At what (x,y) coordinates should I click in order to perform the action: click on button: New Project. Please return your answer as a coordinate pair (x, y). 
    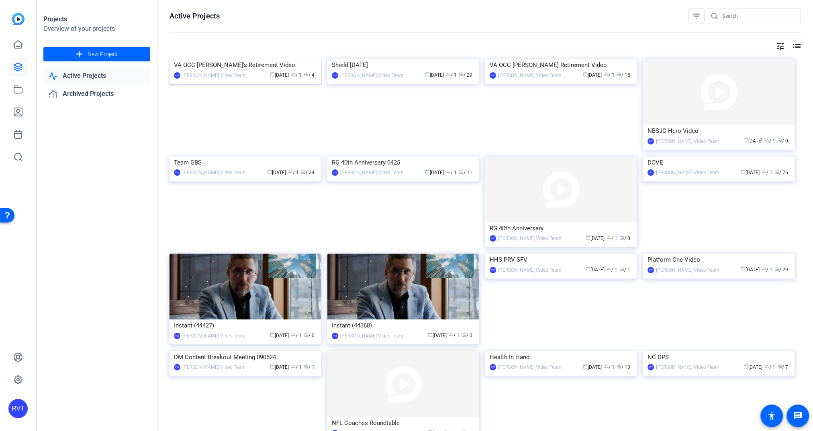
    Looking at the image, I should click on (97, 54).